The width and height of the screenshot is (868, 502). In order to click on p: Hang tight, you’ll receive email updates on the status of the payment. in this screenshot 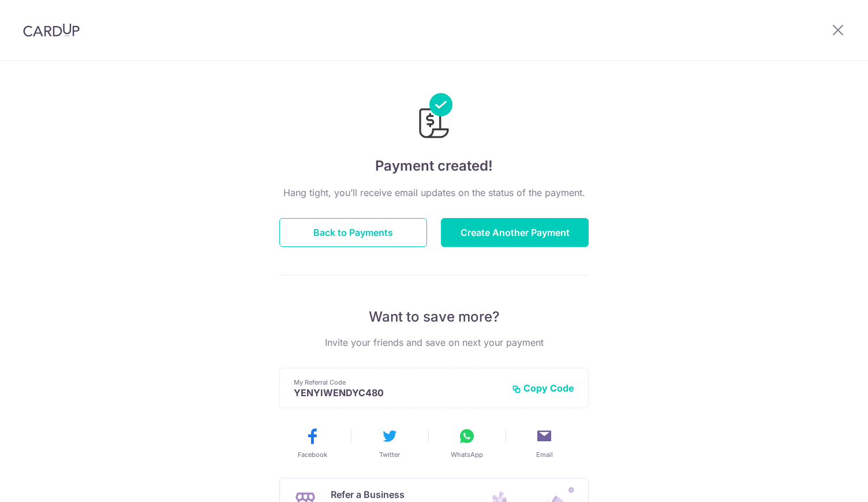, I will do `click(434, 192)`.